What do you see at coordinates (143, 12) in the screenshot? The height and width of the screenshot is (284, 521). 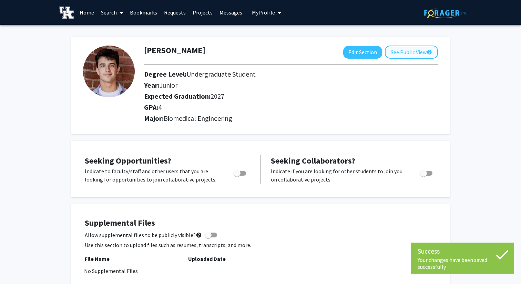 I see `a: Bookmarks` at bounding box center [143, 12].